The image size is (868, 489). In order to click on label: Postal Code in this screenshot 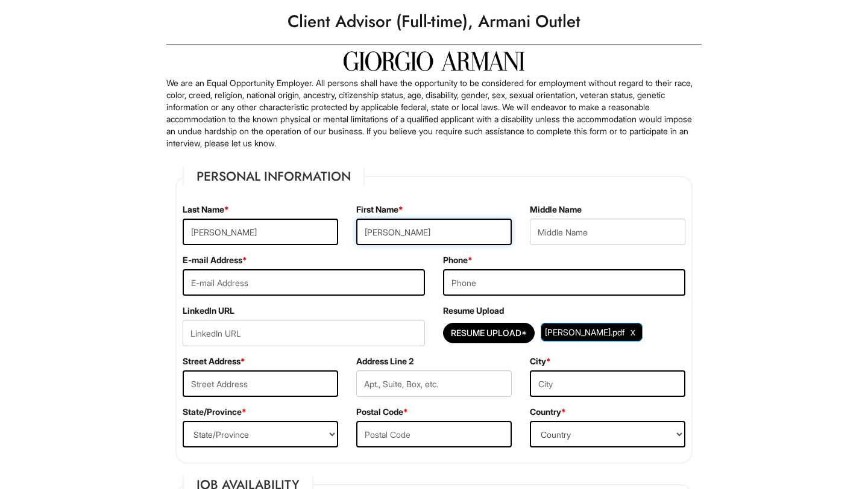, I will do `click(382, 412)`.